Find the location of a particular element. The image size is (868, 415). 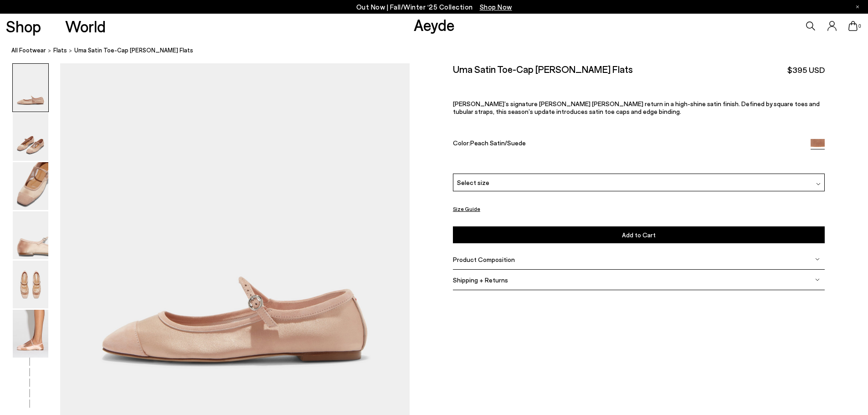

span: Shipping + Returns is located at coordinates (481, 280).